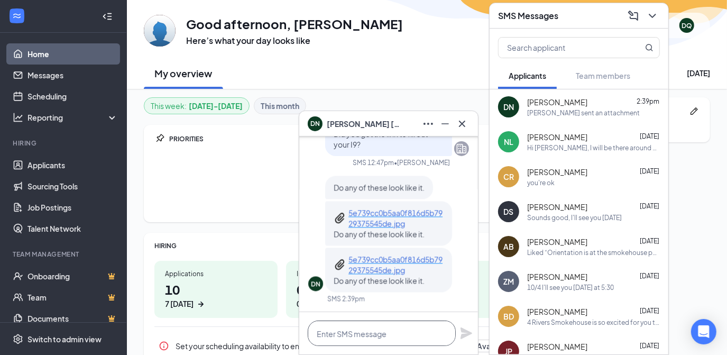  I want to click on h1: 2, so click(479, 294).